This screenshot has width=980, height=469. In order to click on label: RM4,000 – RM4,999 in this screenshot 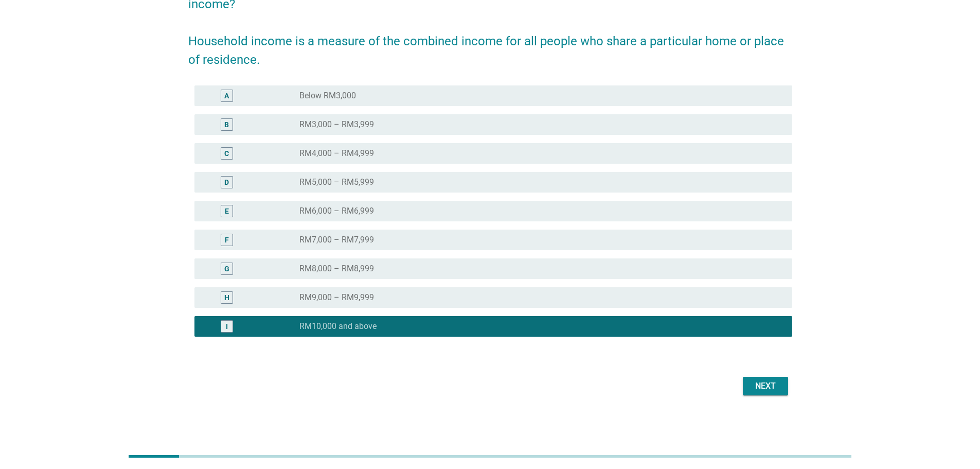, I will do `click(337, 154)`.